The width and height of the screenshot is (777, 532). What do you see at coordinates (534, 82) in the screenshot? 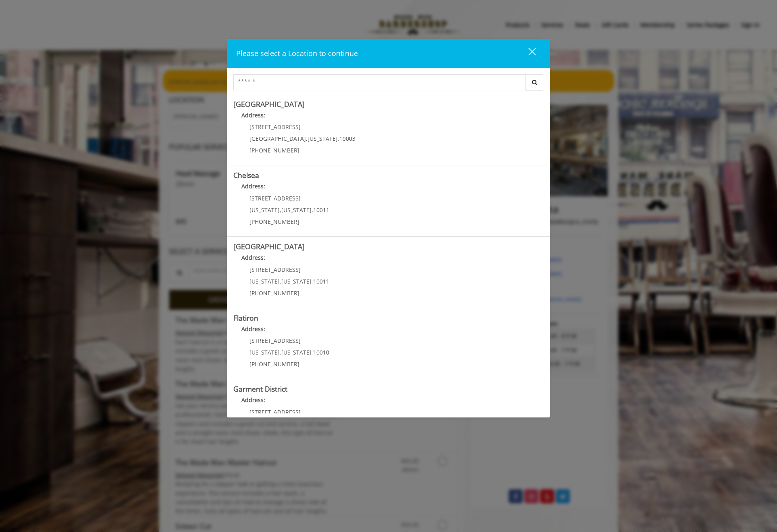
I see `i: Search button` at bounding box center [534, 82].